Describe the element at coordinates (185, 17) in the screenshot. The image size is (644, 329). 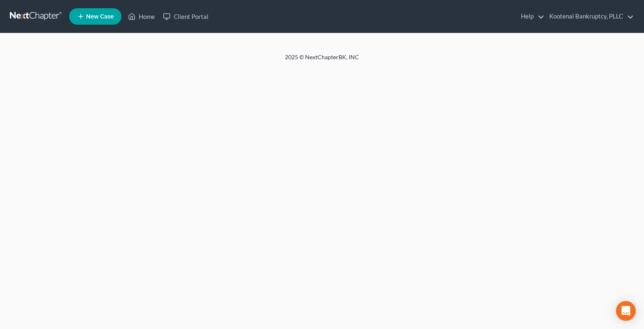
I see `a: Client Portal` at that location.